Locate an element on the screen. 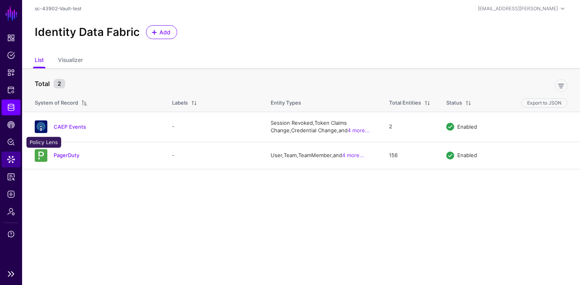 The width and height of the screenshot is (580, 285). span: Data Lens is located at coordinates (11, 159).